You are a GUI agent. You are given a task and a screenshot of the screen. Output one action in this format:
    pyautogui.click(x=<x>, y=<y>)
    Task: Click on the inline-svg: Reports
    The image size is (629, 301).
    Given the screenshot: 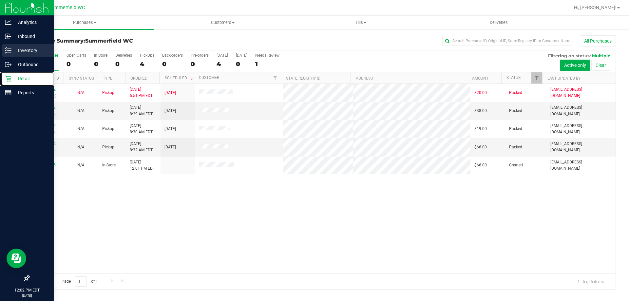 What is the action you would take?
    pyautogui.click(x=8, y=93)
    